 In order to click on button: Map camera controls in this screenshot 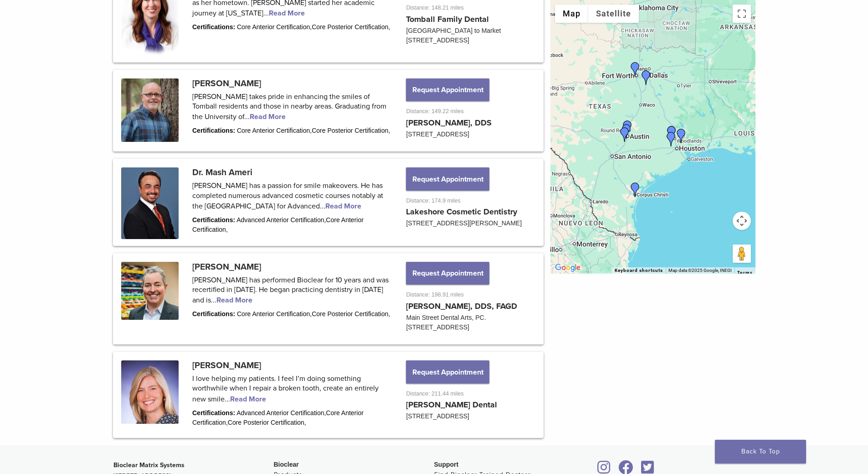, I will do `click(742, 221)`.